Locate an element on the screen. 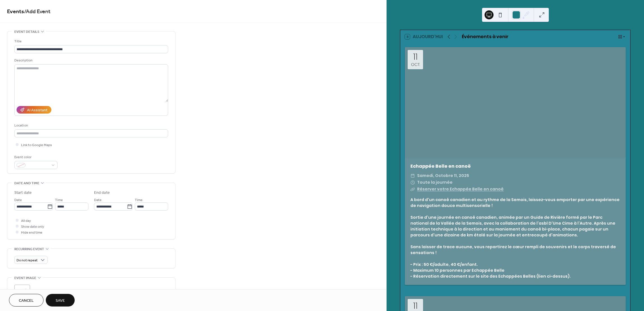 The width and height of the screenshot is (644, 311). button: Cancel is located at coordinates (26, 300).